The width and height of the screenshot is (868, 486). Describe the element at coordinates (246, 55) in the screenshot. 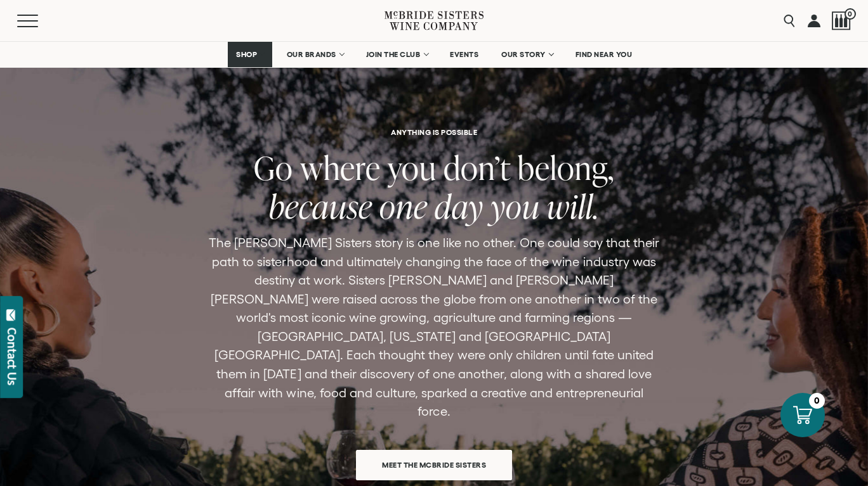

I see `span: SHOP` at that location.